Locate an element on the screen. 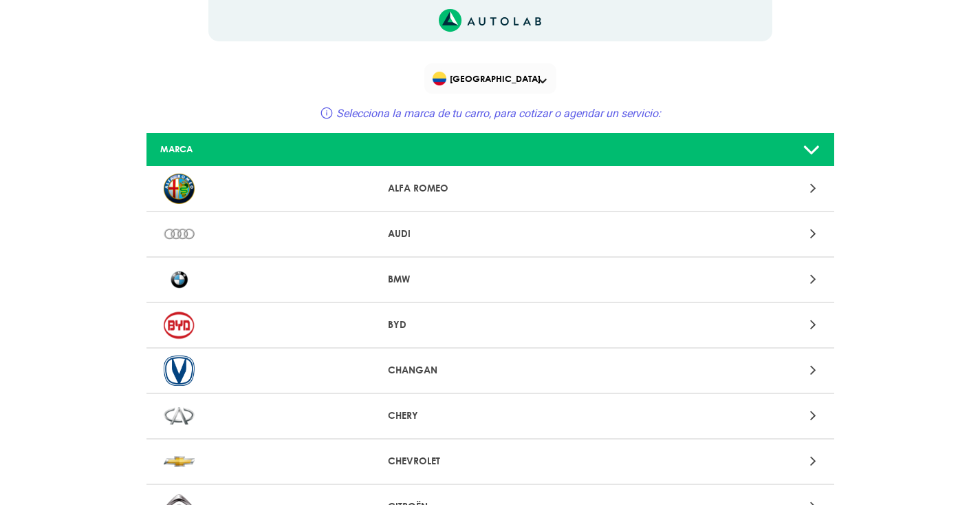 The image size is (980, 505). img: AUDI is located at coordinates (179, 234).